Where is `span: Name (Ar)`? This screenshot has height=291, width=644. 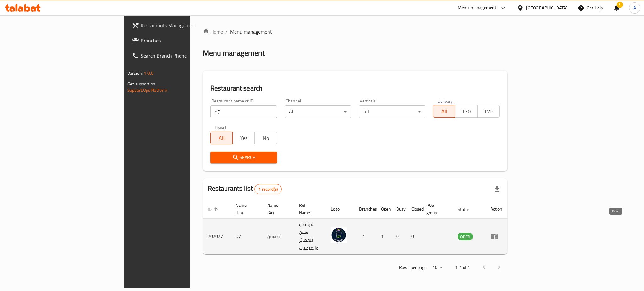 span: Name (Ar) is located at coordinates (277, 209).